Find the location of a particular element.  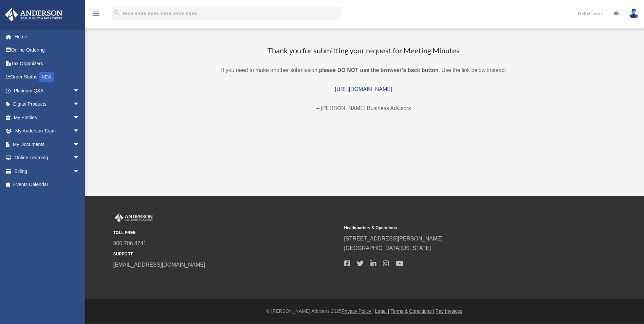

div: NEW is located at coordinates (46, 77).